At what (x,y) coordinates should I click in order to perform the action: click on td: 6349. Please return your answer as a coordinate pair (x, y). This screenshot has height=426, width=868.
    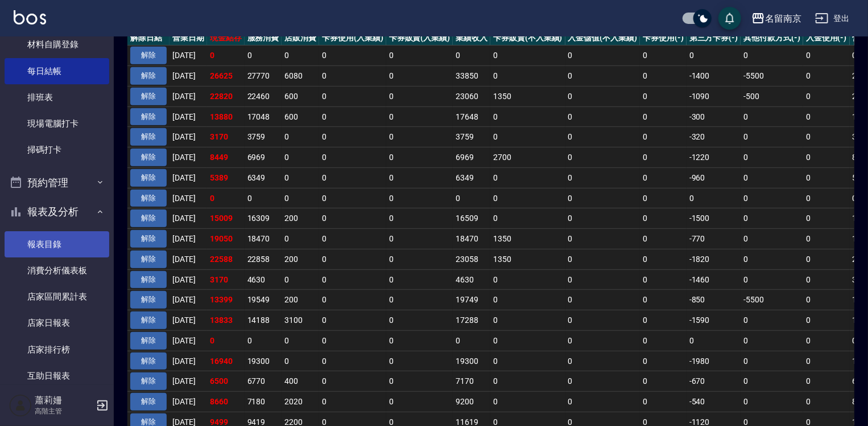
    Looking at the image, I should click on (263, 178).